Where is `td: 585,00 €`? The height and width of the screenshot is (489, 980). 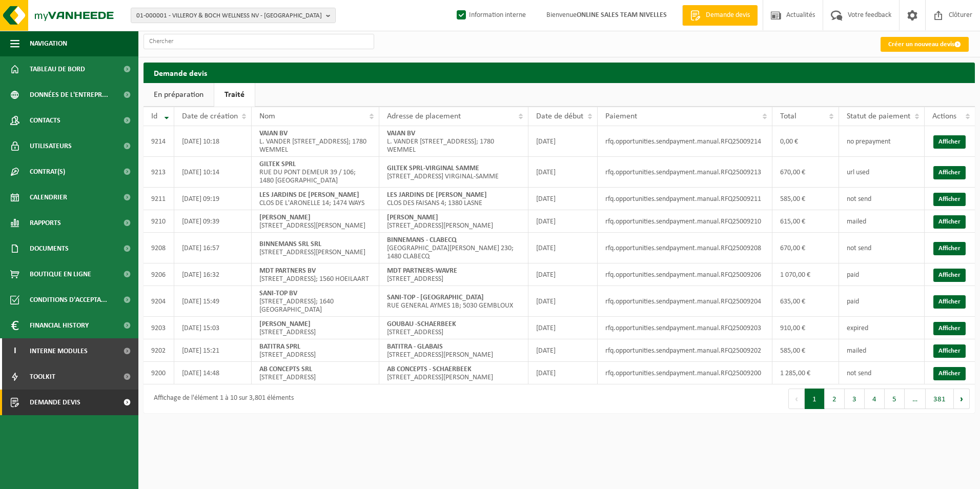 td: 585,00 € is located at coordinates (806, 199).